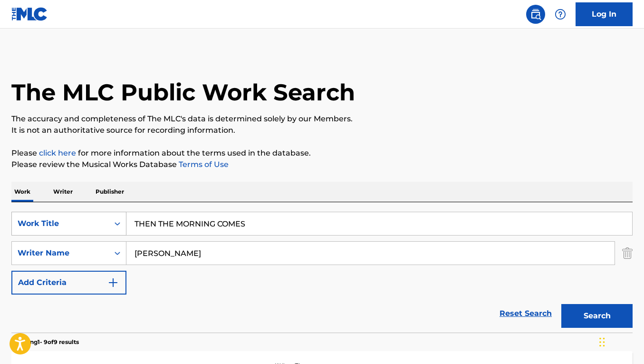  Describe the element at coordinates (535, 14) in the screenshot. I see `img: search` at that location.